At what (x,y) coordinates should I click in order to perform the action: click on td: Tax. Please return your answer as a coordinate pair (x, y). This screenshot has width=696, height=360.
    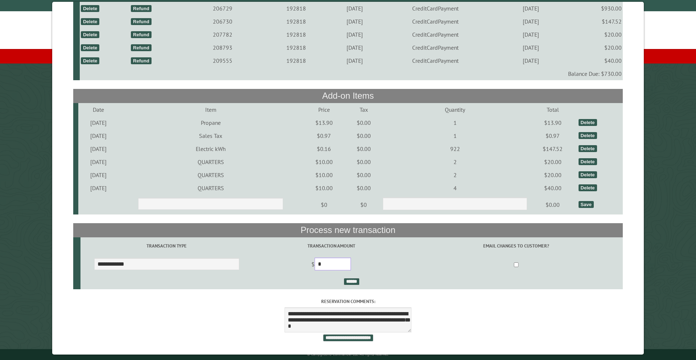
    Looking at the image, I should click on (364, 110).